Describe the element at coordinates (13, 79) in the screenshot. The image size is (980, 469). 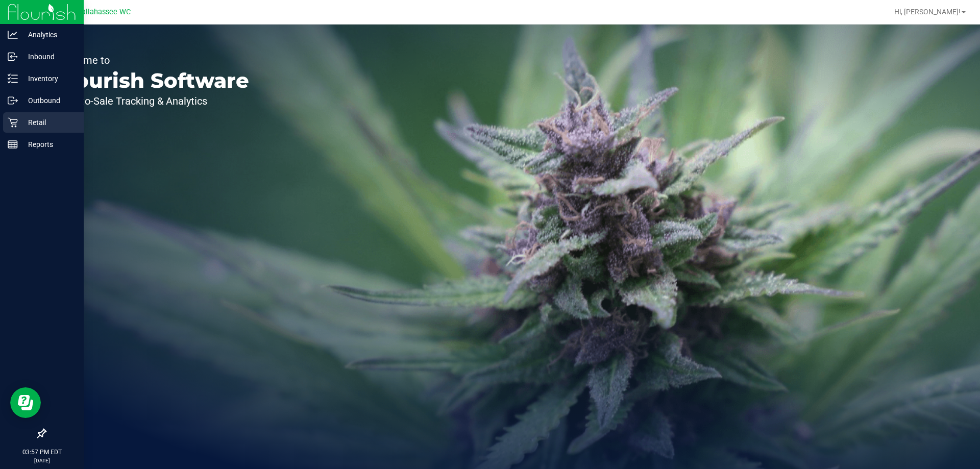
I see `inline-svg: Inventory` at that location.